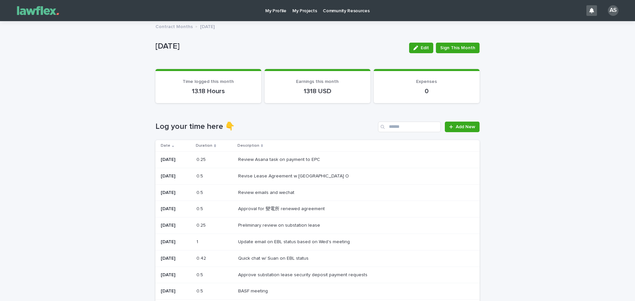  I want to click on p: Approval for 變電所 renewed agreement, so click(282, 208).